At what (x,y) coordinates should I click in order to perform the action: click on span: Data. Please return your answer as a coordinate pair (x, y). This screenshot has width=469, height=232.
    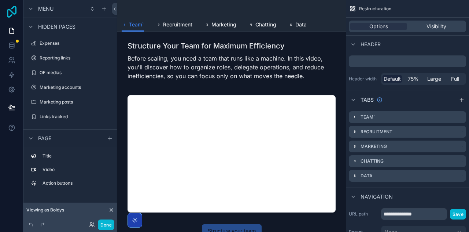
    Looking at the image, I should click on (301, 25).